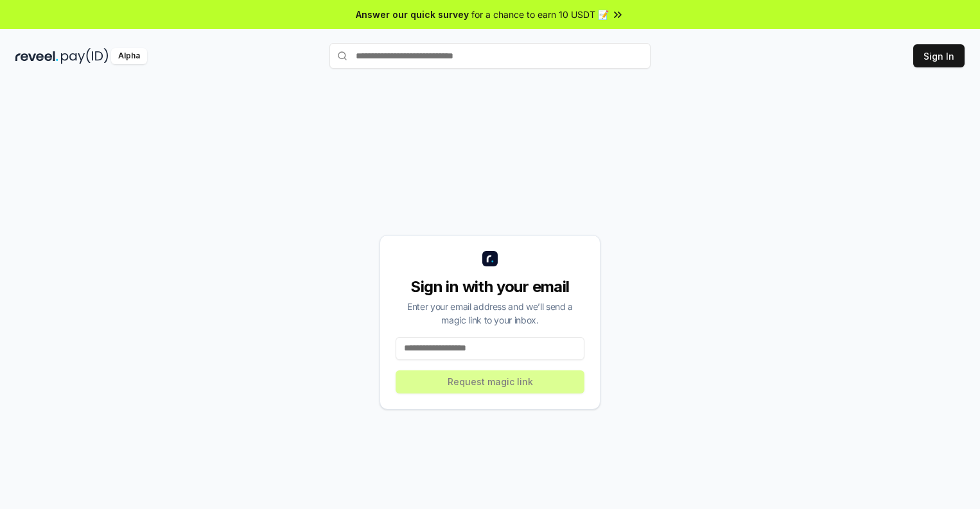 Image resolution: width=980 pixels, height=509 pixels. What do you see at coordinates (413, 14) in the screenshot?
I see `span: Answer our quick survey` at bounding box center [413, 14].